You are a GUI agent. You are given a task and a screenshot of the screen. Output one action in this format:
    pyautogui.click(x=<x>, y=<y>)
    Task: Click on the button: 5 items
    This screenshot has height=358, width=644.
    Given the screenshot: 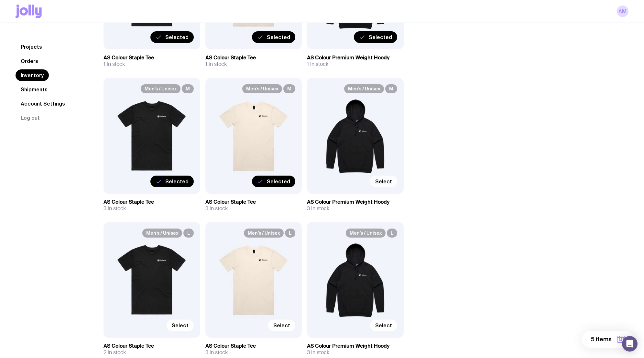 What is the action you would take?
    pyautogui.click(x=608, y=340)
    